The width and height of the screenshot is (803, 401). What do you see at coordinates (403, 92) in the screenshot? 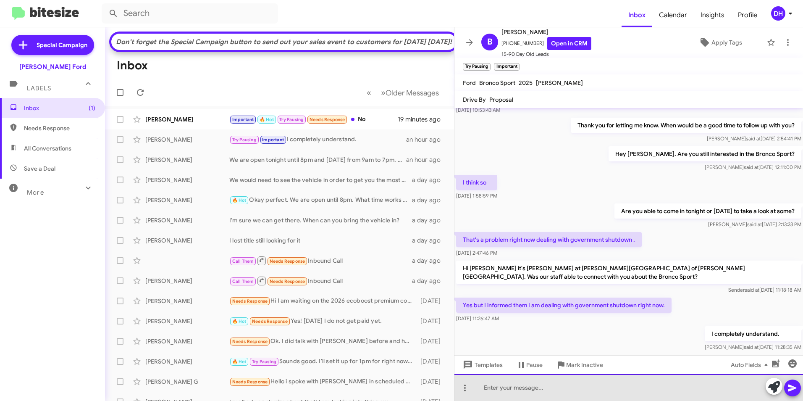
I see `nav: Page navigation example` at bounding box center [403, 92].